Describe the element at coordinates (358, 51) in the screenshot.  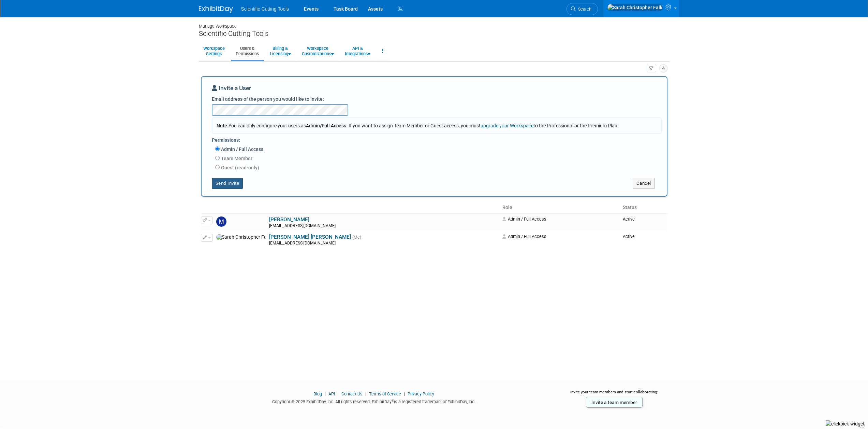
I see `a: API &Integrations` at that location.